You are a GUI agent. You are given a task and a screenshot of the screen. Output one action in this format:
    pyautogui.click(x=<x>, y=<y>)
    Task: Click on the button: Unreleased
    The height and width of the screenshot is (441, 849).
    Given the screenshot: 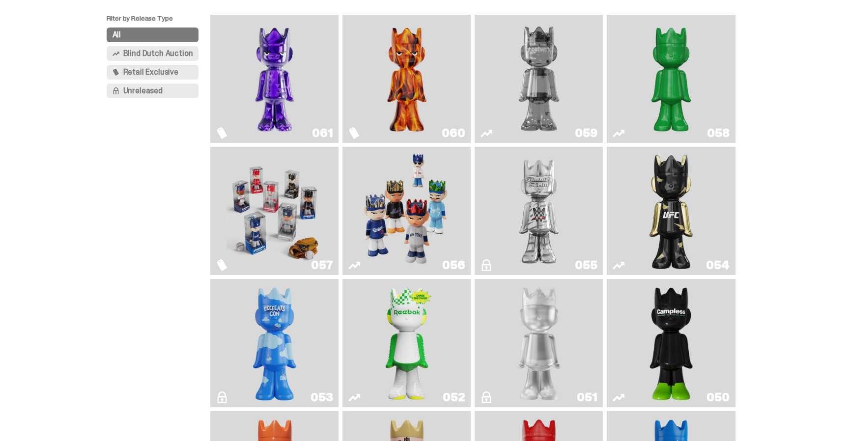 What is the action you would take?
    pyautogui.click(x=153, y=91)
    